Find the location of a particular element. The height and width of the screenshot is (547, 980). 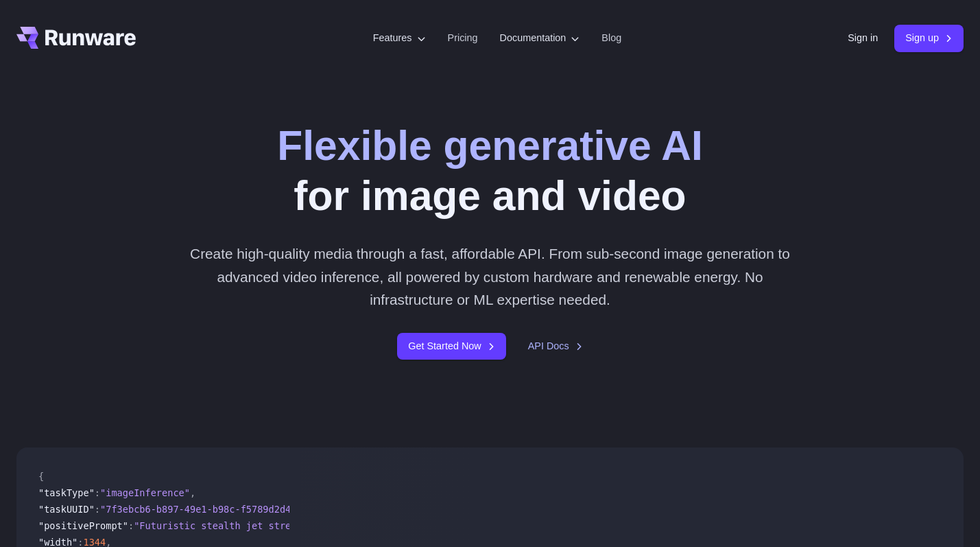

label: Documentation is located at coordinates (539, 38).